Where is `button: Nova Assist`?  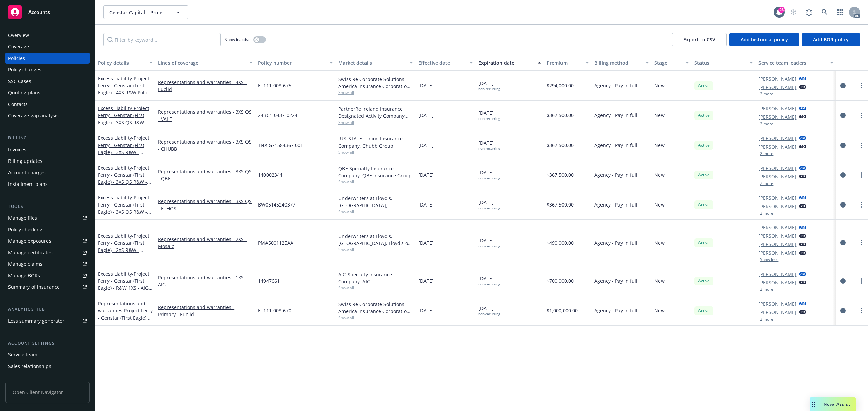 button: Nova Assist is located at coordinates (833, 404).